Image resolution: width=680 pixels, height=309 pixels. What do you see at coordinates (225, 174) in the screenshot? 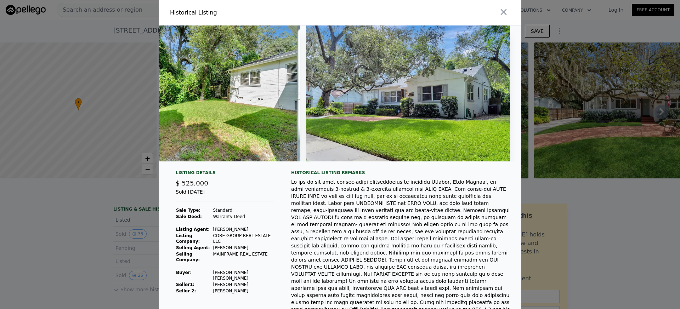
I see `div: Listing Details` at bounding box center [225, 174].